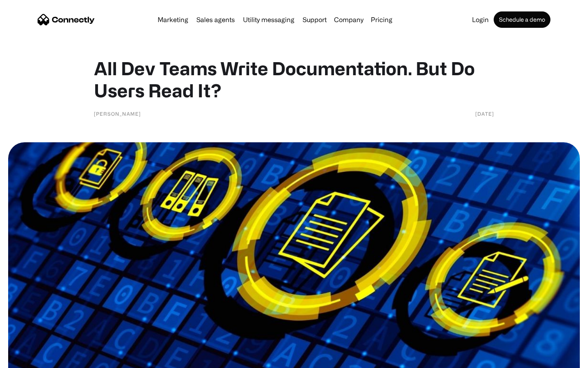 The width and height of the screenshot is (588, 368). Describe the element at coordinates (294, 79) in the screenshot. I see `h1: All Dev Teams Write Documentation. But Do Users Read It?` at that location.